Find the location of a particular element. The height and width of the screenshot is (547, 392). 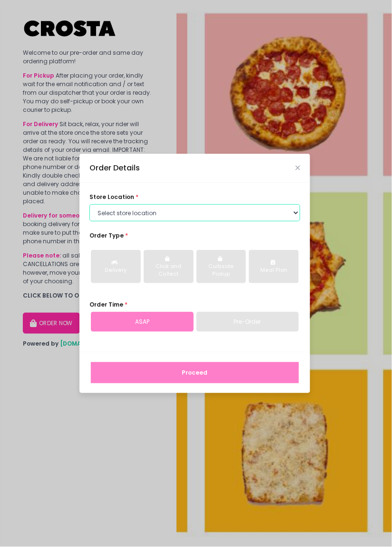

button: Close is located at coordinates (298, 168).